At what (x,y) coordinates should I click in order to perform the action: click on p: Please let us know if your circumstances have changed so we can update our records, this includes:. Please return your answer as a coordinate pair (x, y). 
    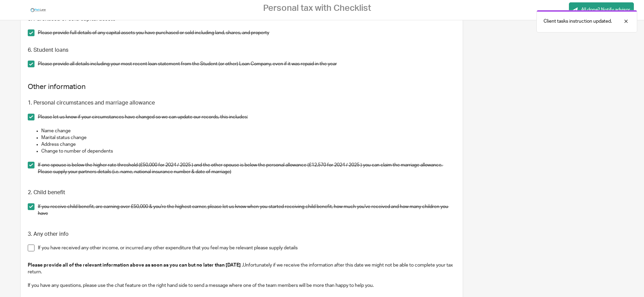
    Looking at the image, I should click on (247, 117).